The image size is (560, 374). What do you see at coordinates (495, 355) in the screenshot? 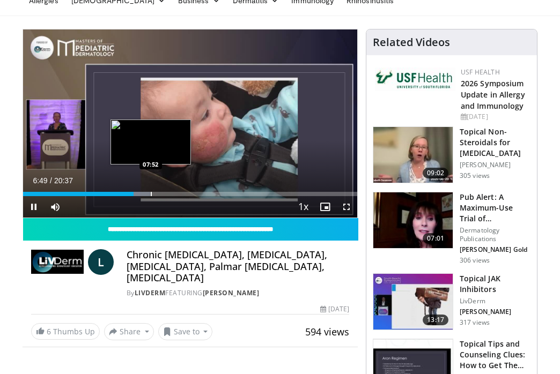
I see `h3: Topical Tips and Counseling Clues: How to Get The Most Out of Non-Sy…` at bounding box center [495, 355].